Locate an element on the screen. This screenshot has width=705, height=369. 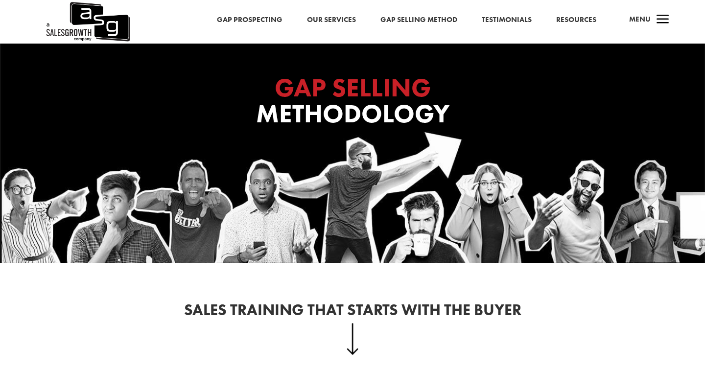
a: Testimonials is located at coordinates (506, 20).